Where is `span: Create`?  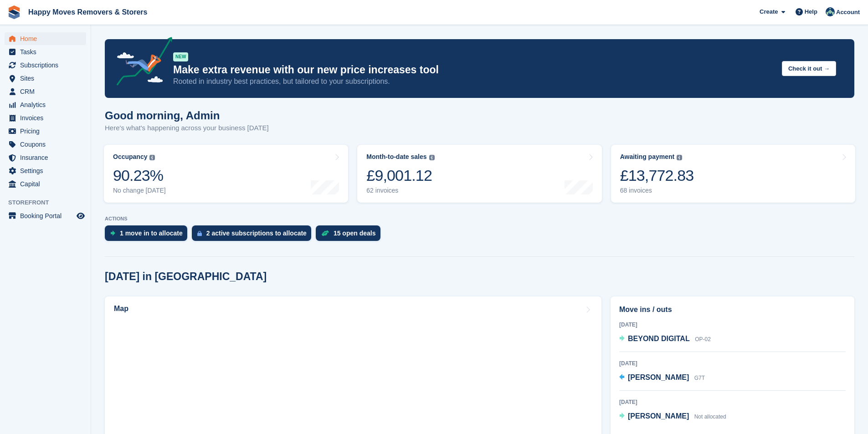 span: Create is located at coordinates (768, 12).